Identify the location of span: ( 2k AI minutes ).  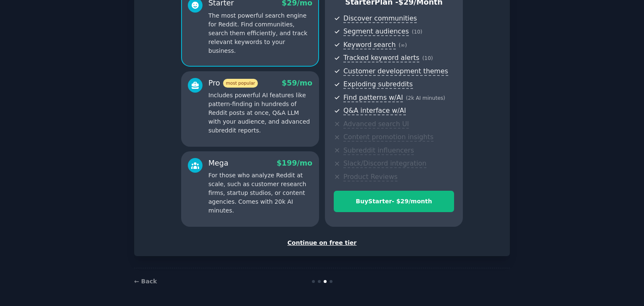
(425, 98).